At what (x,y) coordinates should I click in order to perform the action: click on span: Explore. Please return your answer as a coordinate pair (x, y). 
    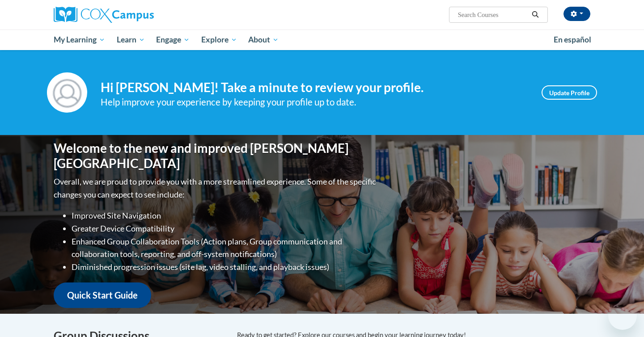
    Looking at the image, I should click on (219, 40).